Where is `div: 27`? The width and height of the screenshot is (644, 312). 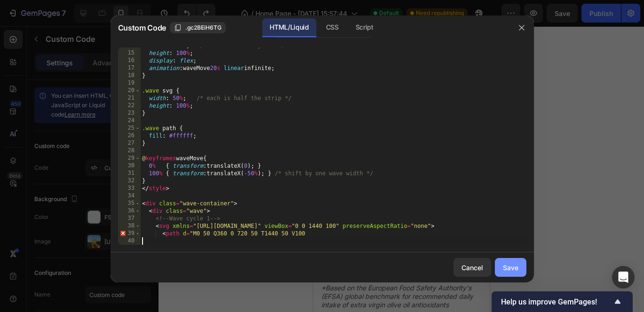
div: 27 is located at coordinates (130, 143).